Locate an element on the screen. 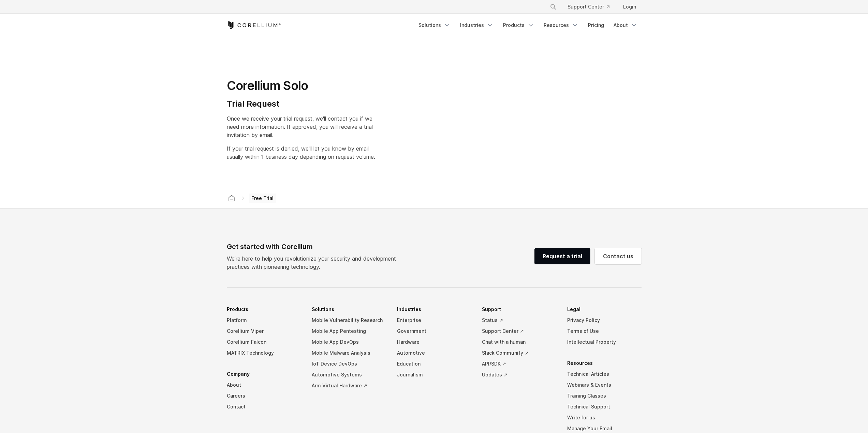 Image resolution: width=868 pixels, height=433 pixels. p: We’re here to help you revolutionize your security and development practices with pioneering tech... is located at coordinates (314, 263).